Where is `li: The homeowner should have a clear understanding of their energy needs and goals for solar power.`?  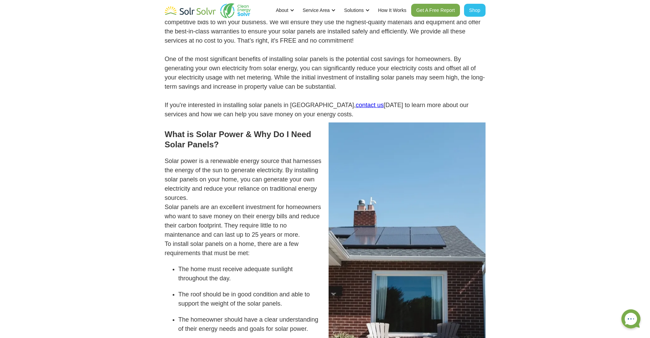
li: The homeowner should have a clear understanding of their energy needs and goals for solar power. is located at coordinates (250, 325).